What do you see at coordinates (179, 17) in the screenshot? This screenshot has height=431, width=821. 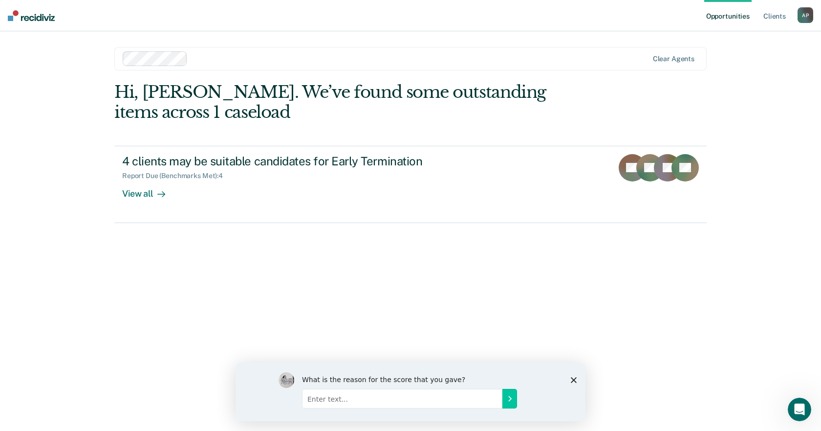 I see `div: What is the reason for the score that you gave?` at bounding box center [179, 17].